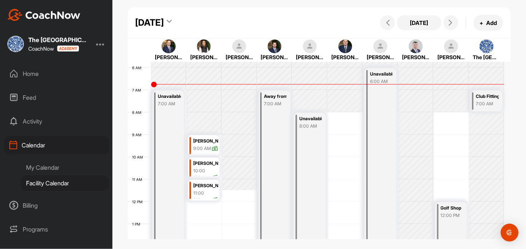 This screenshot has height=249, width=526. I want to click on img: square_79f6e3d0e0224bf7dac89379f9e186cf.jpg, so click(346, 47).